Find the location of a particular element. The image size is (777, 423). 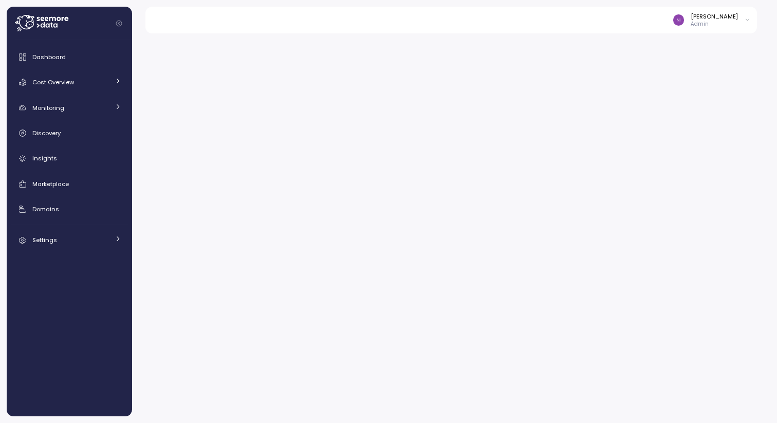

span: Dashboard is located at coordinates (49, 57).